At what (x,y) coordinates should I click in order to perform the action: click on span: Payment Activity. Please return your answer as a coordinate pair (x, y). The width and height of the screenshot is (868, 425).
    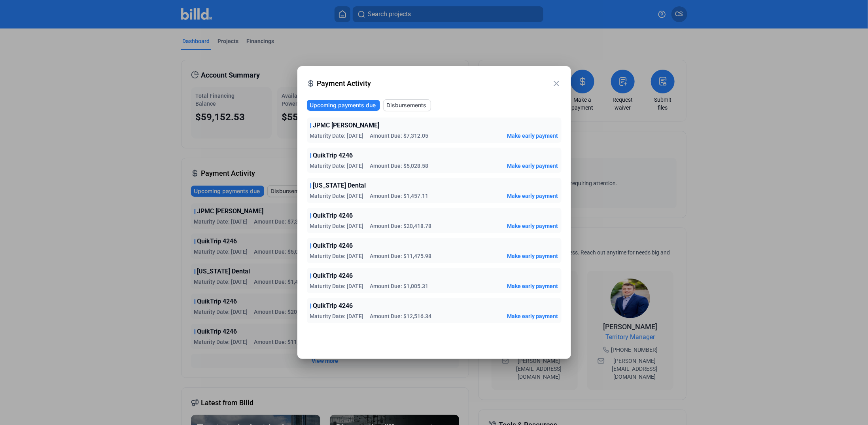
    Looking at the image, I should click on (434, 84).